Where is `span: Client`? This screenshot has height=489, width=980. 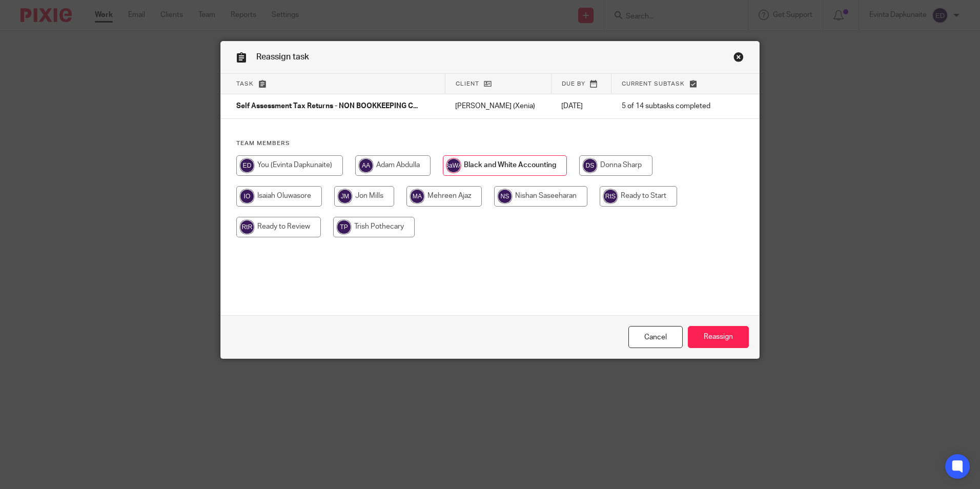 span: Client is located at coordinates (468, 83).